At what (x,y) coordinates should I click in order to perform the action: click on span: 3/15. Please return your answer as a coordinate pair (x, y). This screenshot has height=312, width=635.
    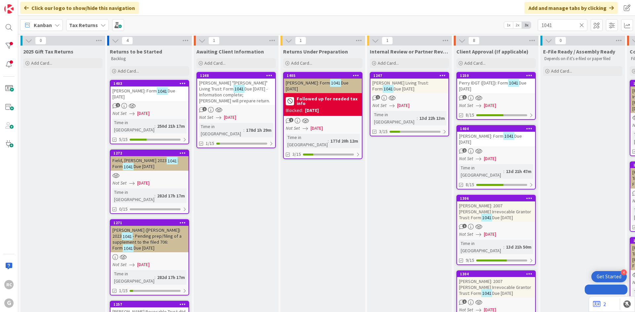
    Looking at the image, I should click on (383, 132).